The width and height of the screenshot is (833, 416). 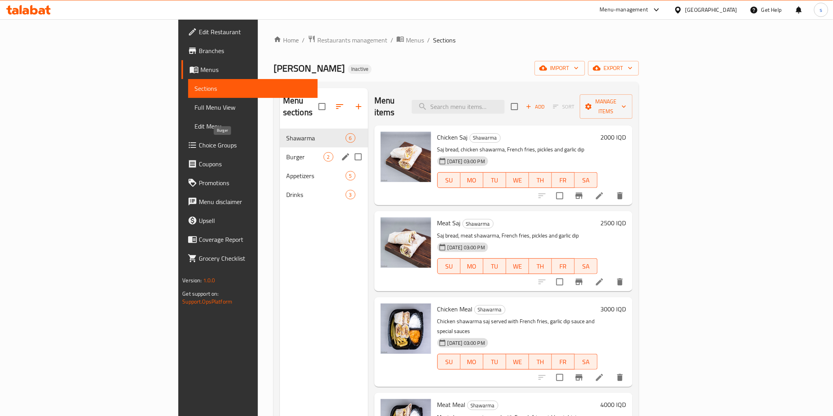 I want to click on a: Grocery Checklist, so click(x=249, y=258).